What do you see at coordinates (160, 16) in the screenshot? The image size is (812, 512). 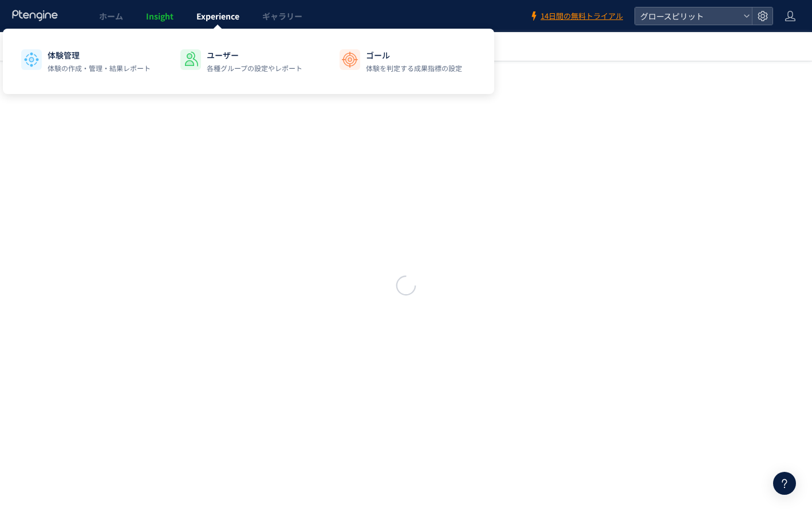 I see `span: Insight` at bounding box center [160, 16].